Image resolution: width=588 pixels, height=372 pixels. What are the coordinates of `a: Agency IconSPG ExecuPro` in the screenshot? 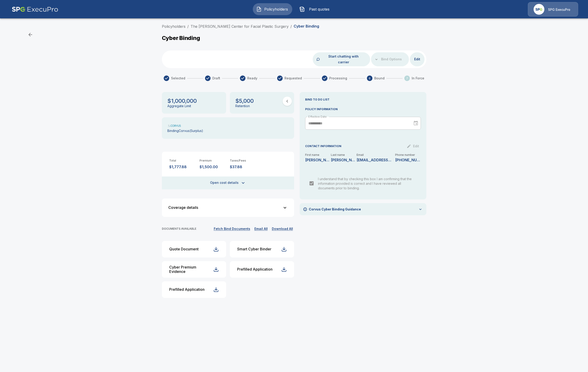 It's located at (553, 9).